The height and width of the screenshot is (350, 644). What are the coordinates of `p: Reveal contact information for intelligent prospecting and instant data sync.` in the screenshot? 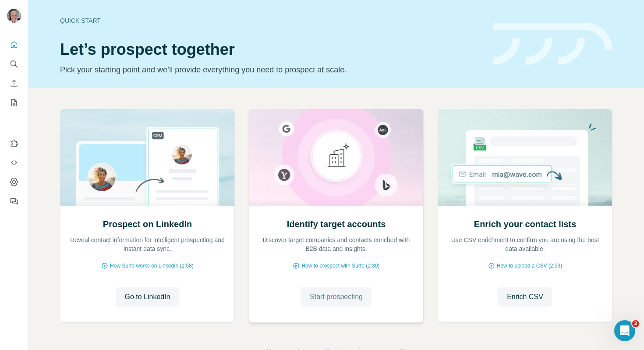 It's located at (147, 244).